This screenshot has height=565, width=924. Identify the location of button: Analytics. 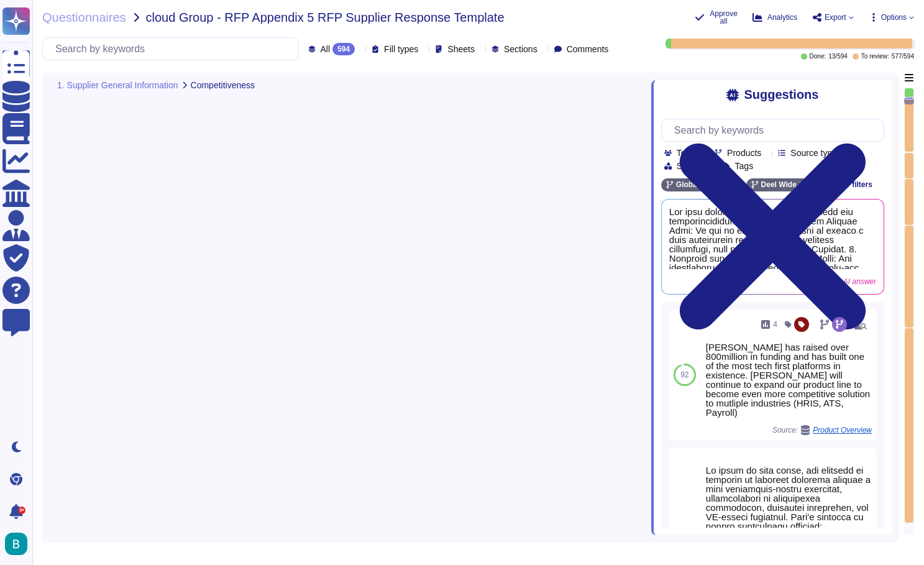
(775, 18).